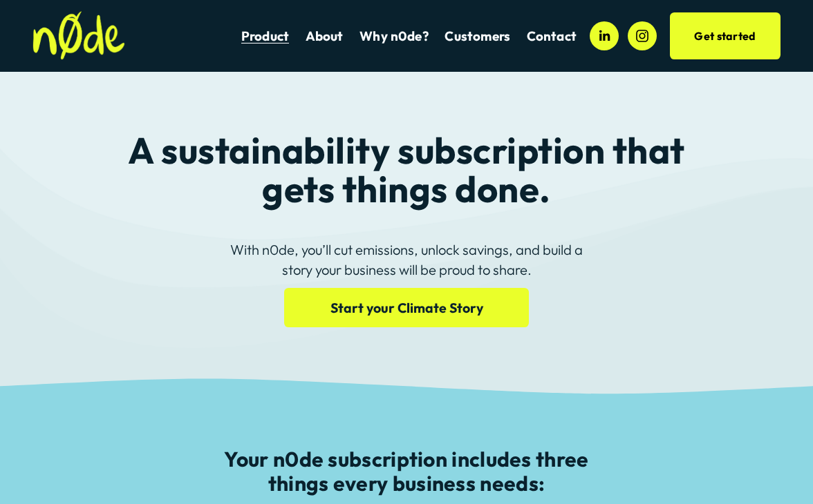  I want to click on a: Instagram, so click(642, 36).